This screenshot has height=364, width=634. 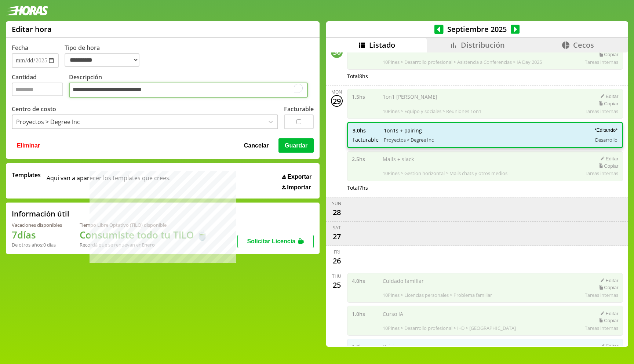 I want to click on img: logotipo, so click(x=27, y=11).